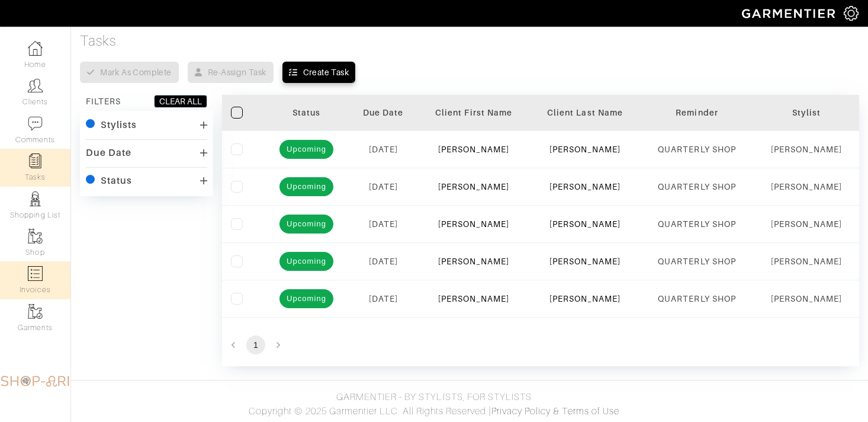 The image size is (868, 422). Describe the element at coordinates (35, 198) in the screenshot. I see `img: stylists-icon-eb353228a002819b7ec25b43dbf5f0378dd9e0616d9560372ff212230b889e62.png` at that location.